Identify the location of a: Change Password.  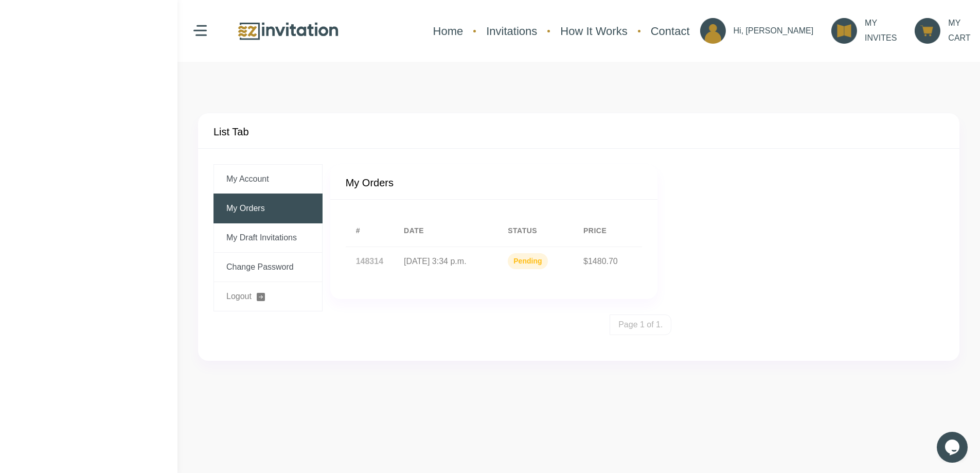
(268, 267).